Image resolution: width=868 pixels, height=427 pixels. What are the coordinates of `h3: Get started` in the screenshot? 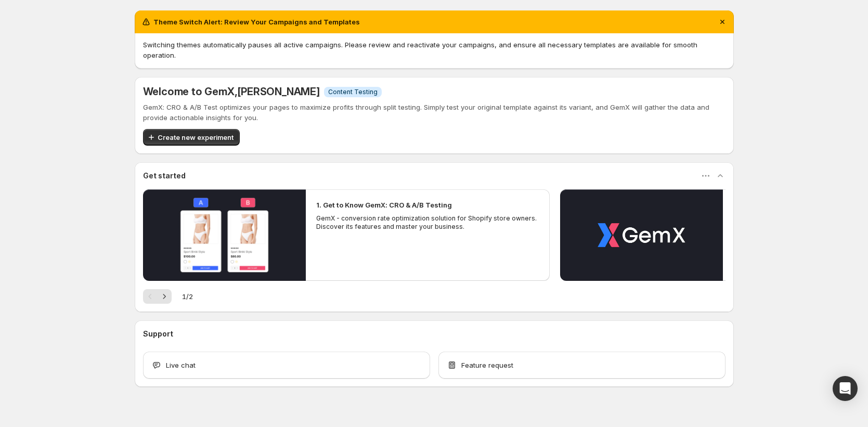 It's located at (164, 176).